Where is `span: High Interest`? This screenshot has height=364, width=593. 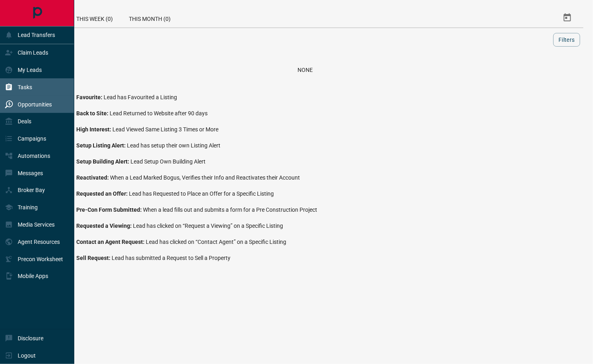
span: High Interest is located at coordinates (95, 129).